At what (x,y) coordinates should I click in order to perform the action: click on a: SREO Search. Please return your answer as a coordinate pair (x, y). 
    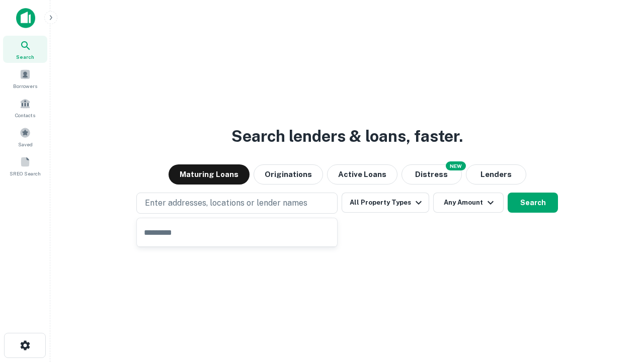
    Looking at the image, I should click on (25, 166).